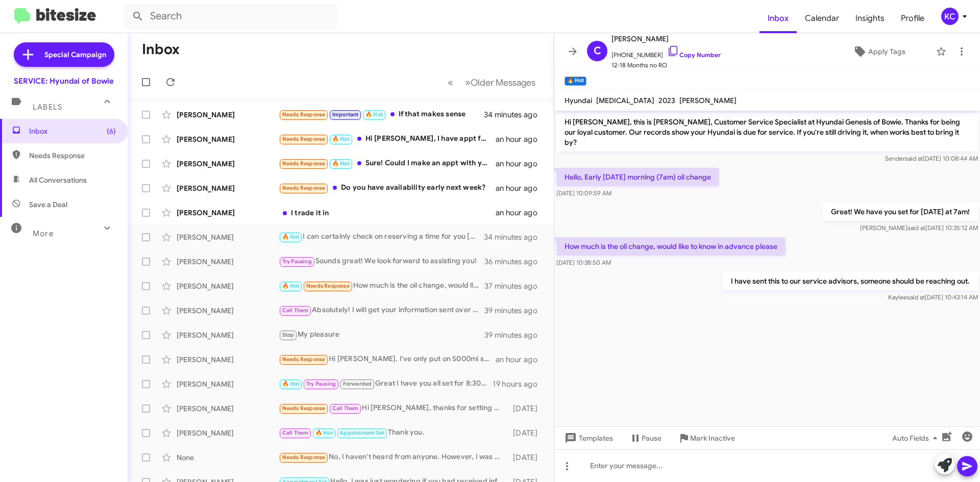  Describe the element at coordinates (671, 246) in the screenshot. I see `p: How much is the oil change, would like to know in advance please` at that location.